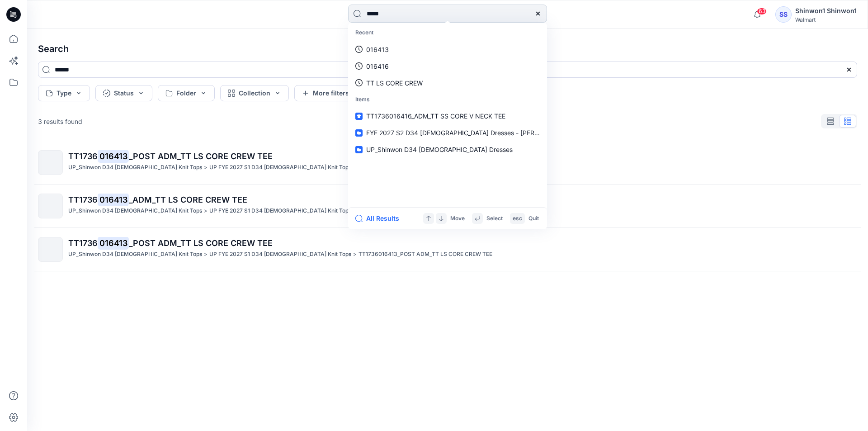 This screenshot has width=868, height=431. I want to click on span: 63, so click(762, 11).